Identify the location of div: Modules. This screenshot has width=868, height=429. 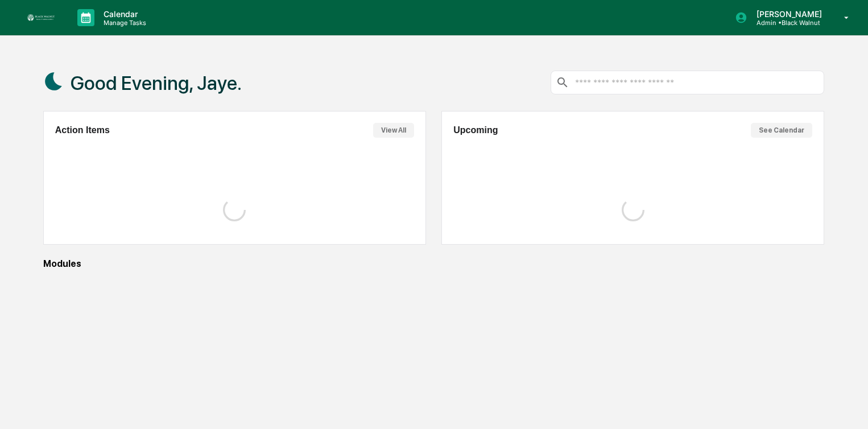
(433, 263).